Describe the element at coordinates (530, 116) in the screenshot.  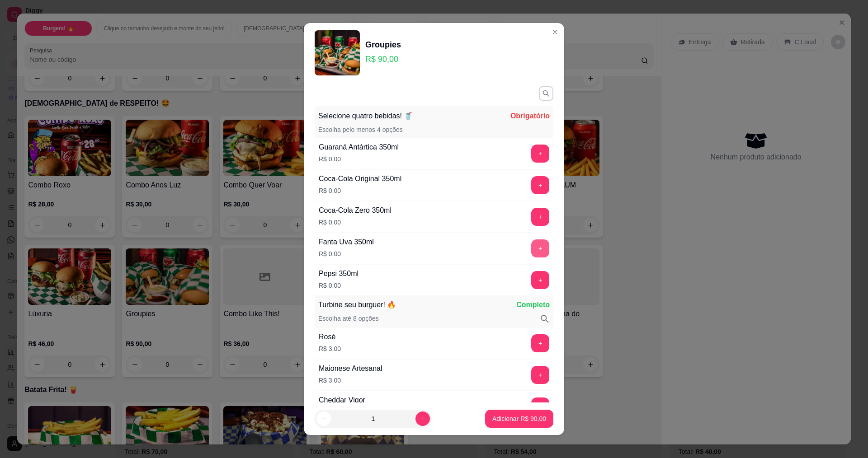
I see `p: Obrigatório` at that location.